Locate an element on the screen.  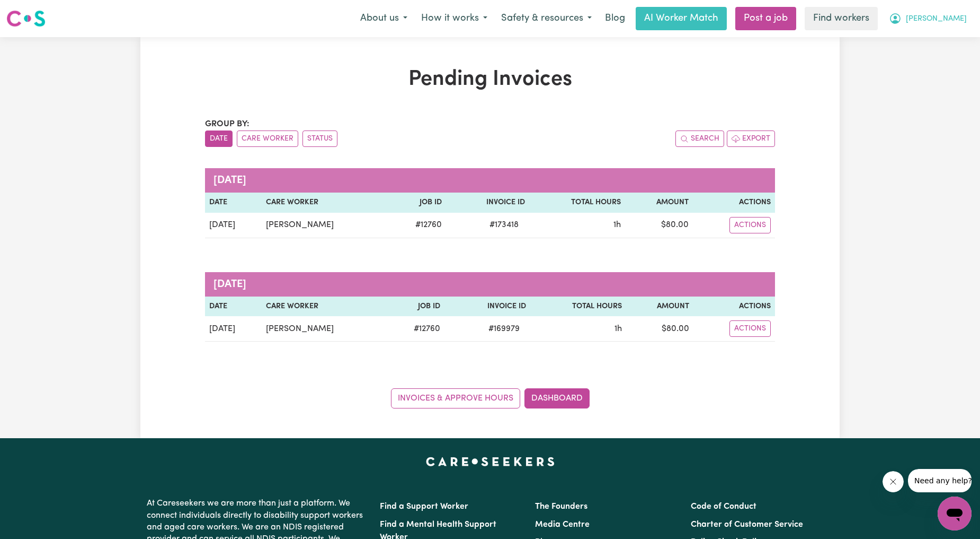
span: Need any help? is located at coordinates (35, 11).